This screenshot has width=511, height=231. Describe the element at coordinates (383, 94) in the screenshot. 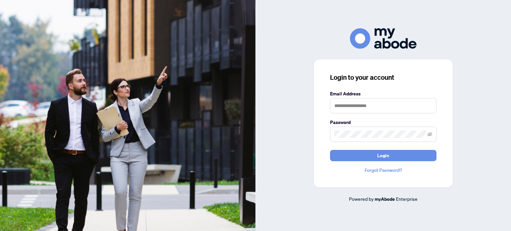

I see `label: Email Address` at that location.